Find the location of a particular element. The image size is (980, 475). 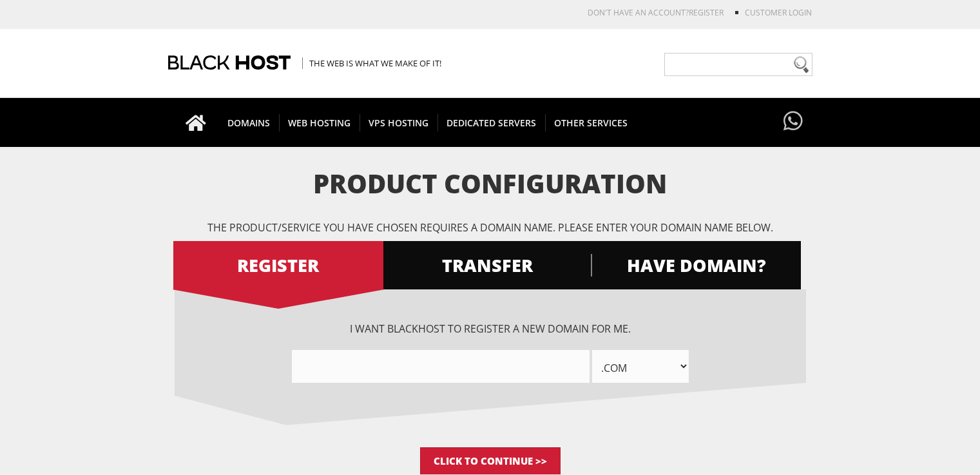

a: WEB HOSTING is located at coordinates (319, 123).